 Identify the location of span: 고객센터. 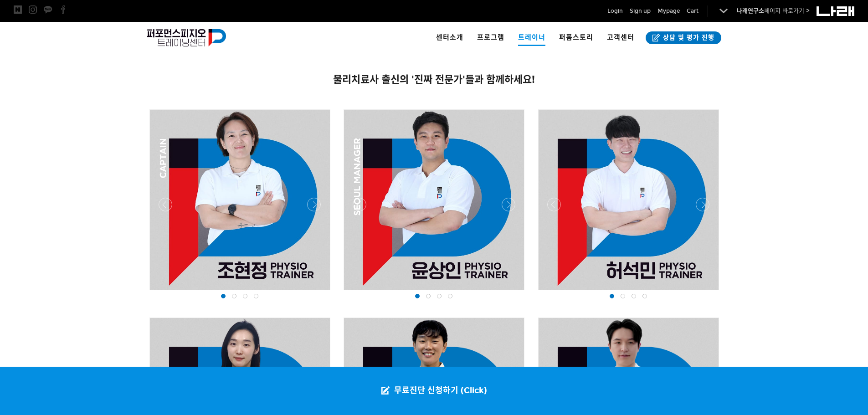
(621, 37).